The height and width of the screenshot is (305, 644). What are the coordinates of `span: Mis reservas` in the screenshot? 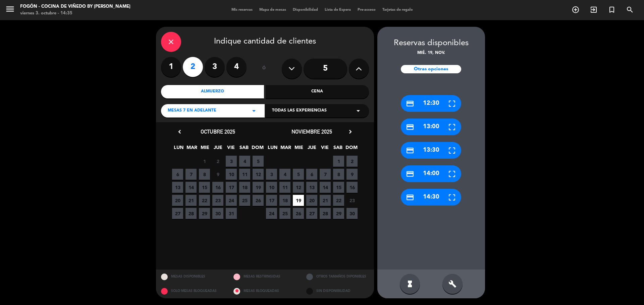 It's located at (242, 10).